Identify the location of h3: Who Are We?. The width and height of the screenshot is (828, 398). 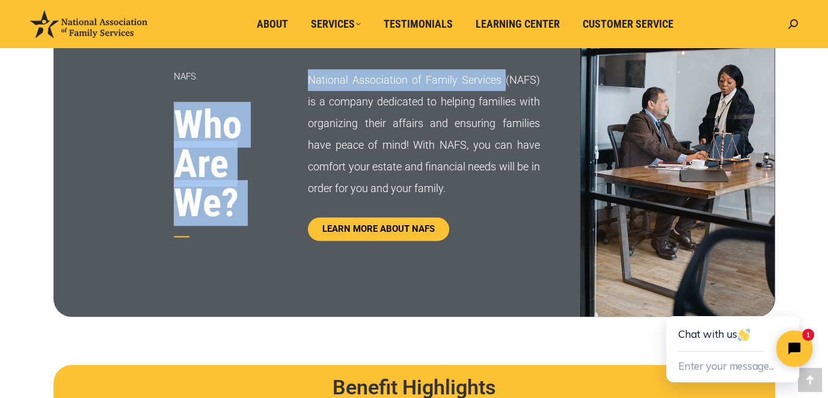
(226, 164).